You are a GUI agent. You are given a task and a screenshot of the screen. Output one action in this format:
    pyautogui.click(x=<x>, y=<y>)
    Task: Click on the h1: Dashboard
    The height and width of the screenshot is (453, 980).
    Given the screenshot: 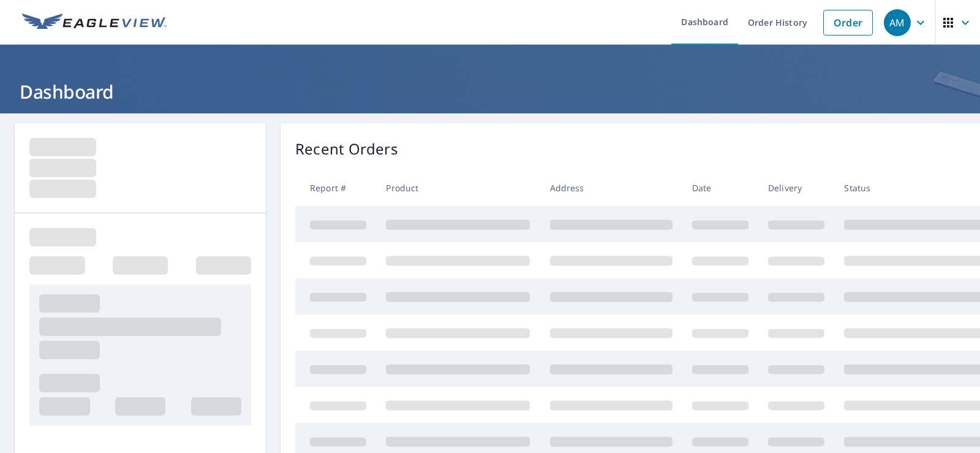 What is the action you would take?
    pyautogui.click(x=490, y=92)
    